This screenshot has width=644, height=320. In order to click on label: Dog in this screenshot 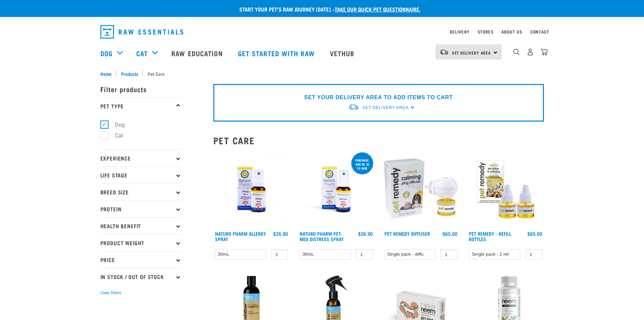, I will do `click(116, 124)`.